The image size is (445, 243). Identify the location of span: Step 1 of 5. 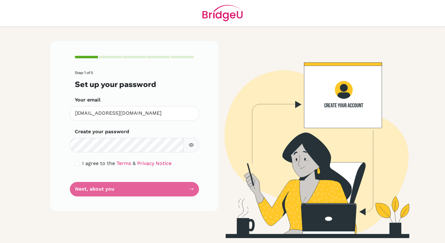
(84, 73).